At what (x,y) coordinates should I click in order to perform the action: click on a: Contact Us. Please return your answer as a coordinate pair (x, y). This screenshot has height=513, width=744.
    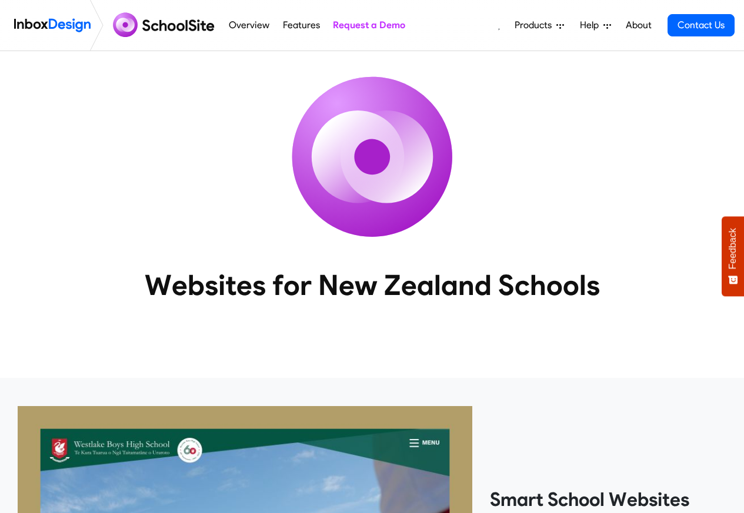
    Looking at the image, I should click on (701, 25).